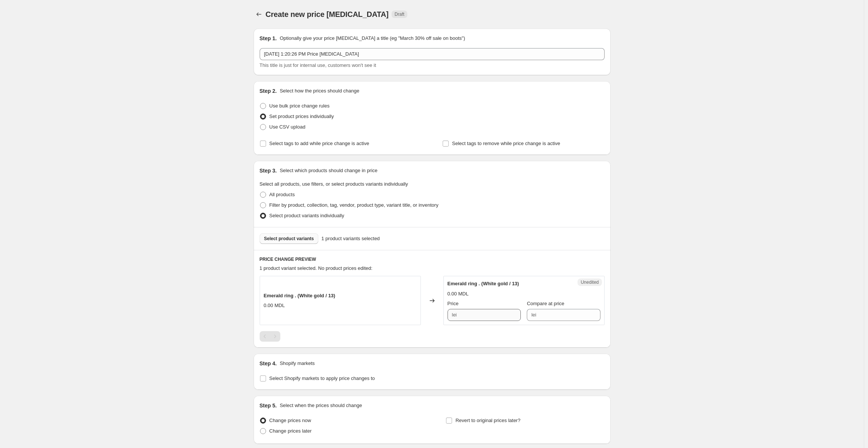 This screenshot has height=448, width=868. I want to click on span: Use bulk price change rules, so click(299, 105).